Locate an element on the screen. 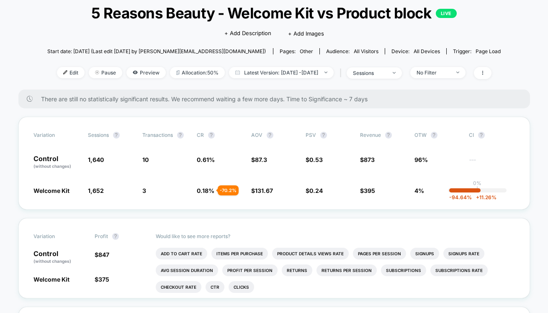 This screenshot has height=313, width=548. li: Returns Per Session is located at coordinates (346, 270).